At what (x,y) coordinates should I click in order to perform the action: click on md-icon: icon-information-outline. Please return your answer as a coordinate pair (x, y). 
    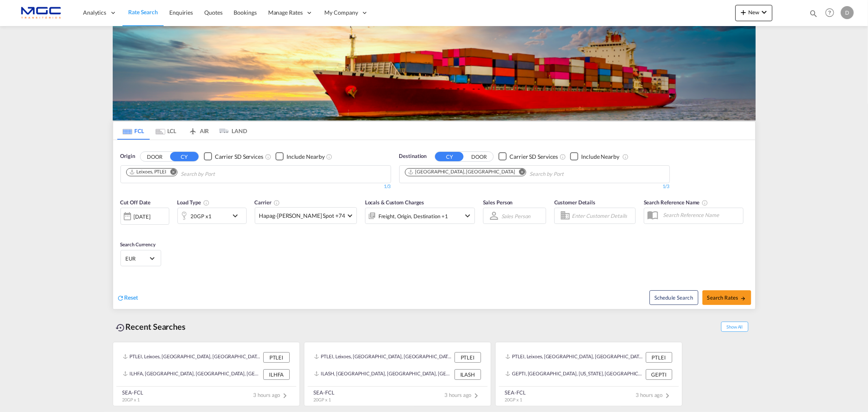
    Looking at the image, I should click on (206, 203).